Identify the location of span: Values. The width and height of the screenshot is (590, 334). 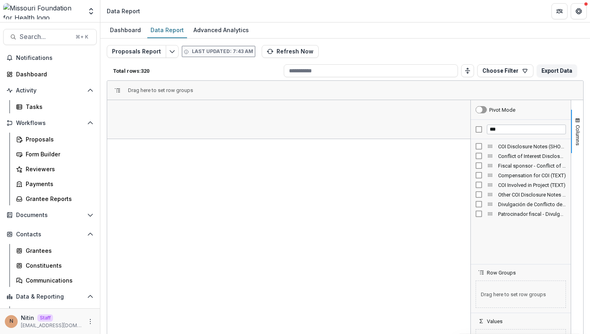
(495, 321).